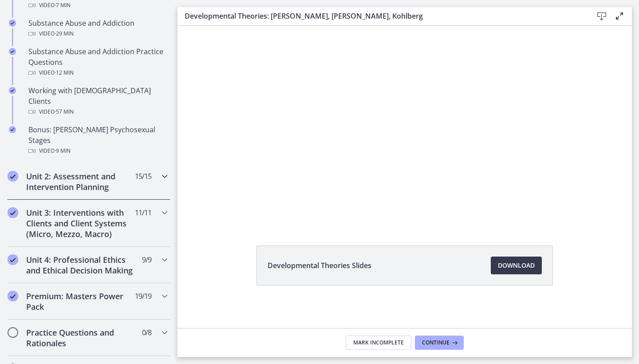 This screenshot has width=639, height=364. Describe the element at coordinates (379, 342) in the screenshot. I see `span: Mark Incomplete` at that location.